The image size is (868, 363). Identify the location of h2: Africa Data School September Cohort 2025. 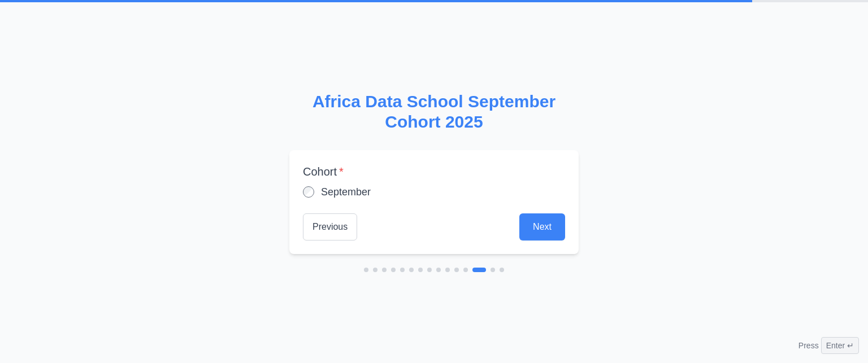
(434, 112).